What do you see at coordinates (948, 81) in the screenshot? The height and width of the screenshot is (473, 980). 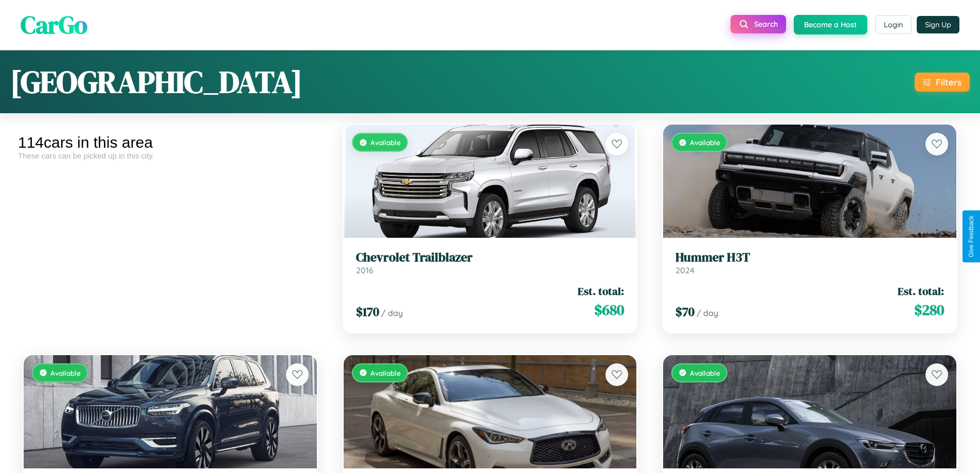 I see `div: Filters` at bounding box center [948, 81].